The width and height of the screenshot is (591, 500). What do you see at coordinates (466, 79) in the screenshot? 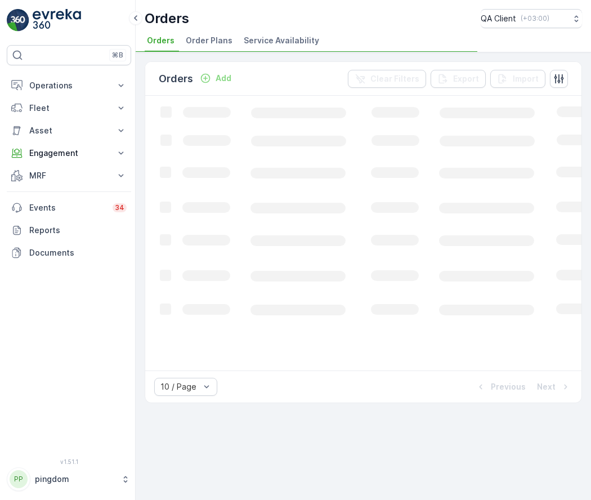
I see `p: Export` at bounding box center [466, 79].